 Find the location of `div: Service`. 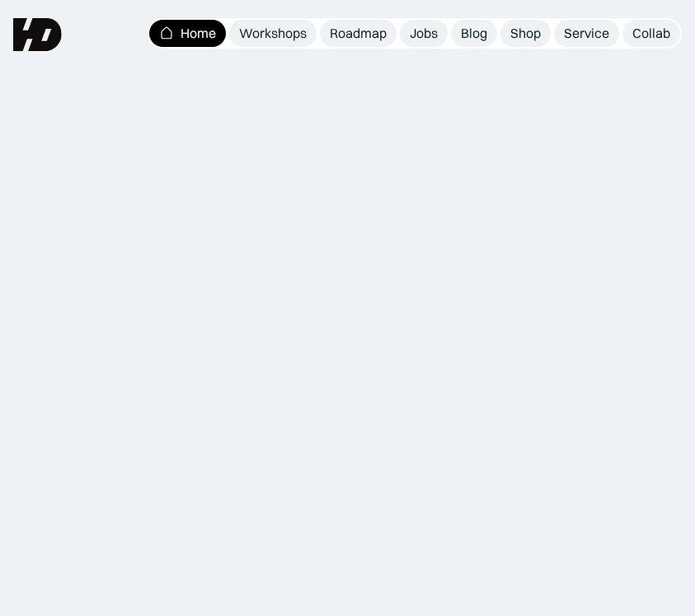

div: Service is located at coordinates (586, 33).